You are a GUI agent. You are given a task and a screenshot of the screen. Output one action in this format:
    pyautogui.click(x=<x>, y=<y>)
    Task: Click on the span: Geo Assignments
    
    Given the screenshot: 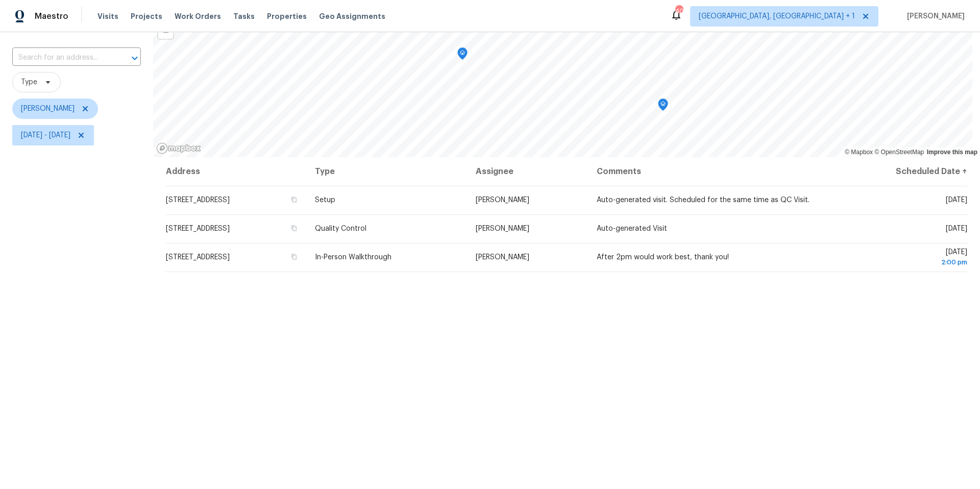 What is the action you would take?
    pyautogui.click(x=352, y=16)
    